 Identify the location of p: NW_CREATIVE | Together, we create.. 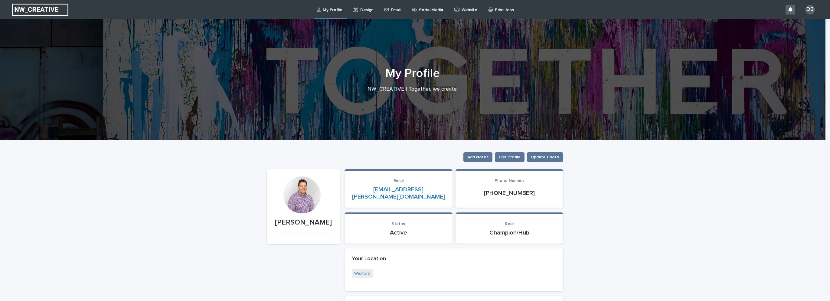
(413, 90).